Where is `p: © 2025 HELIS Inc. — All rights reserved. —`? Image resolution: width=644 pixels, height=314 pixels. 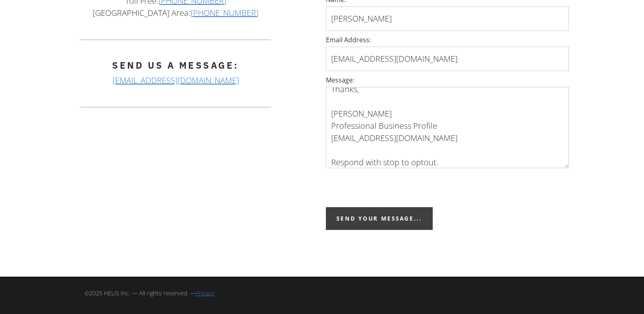 p: © 2025 HELIS Inc. — All rights reserved. — is located at coordinates (201, 293).